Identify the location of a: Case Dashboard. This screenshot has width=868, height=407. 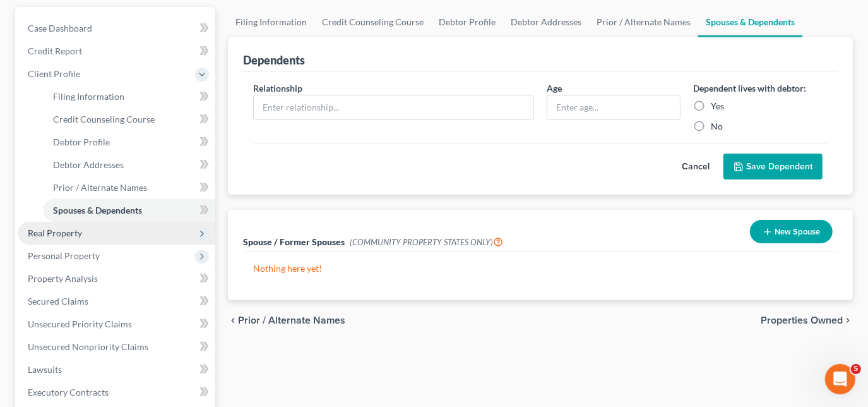
(116, 28).